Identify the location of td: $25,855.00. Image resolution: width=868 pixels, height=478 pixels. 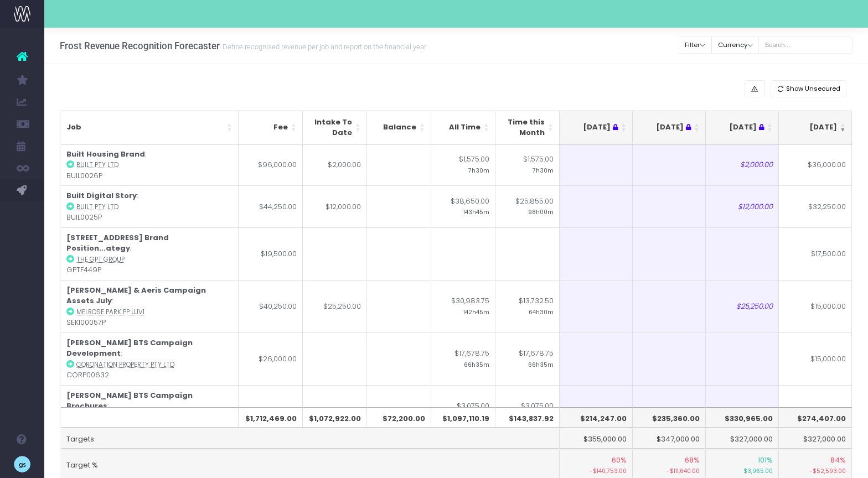
(527, 206).